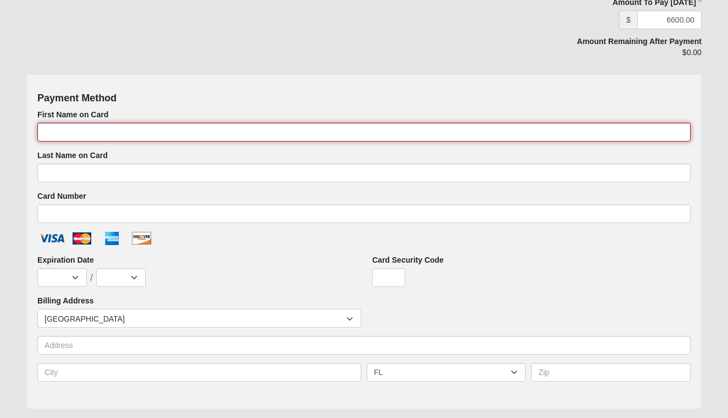  I want to click on input: City, so click(199, 372).